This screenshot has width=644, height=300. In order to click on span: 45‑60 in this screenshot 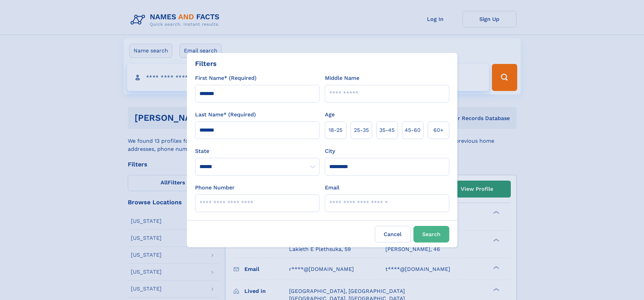, I will do `click(413, 130)`.